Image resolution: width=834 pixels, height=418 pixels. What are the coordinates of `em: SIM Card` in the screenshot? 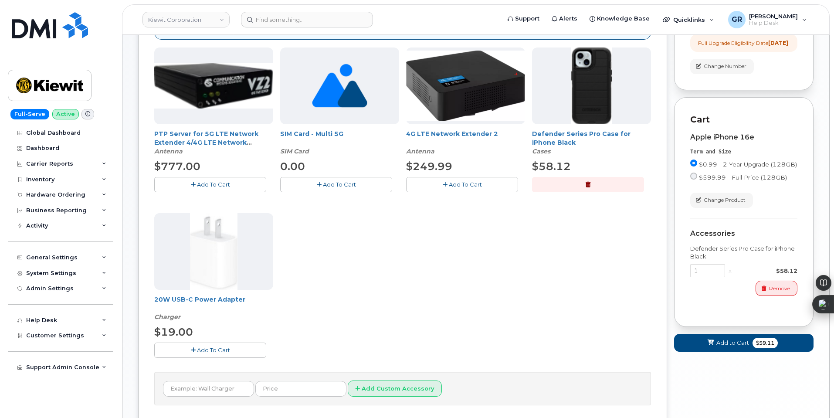 It's located at (295, 151).